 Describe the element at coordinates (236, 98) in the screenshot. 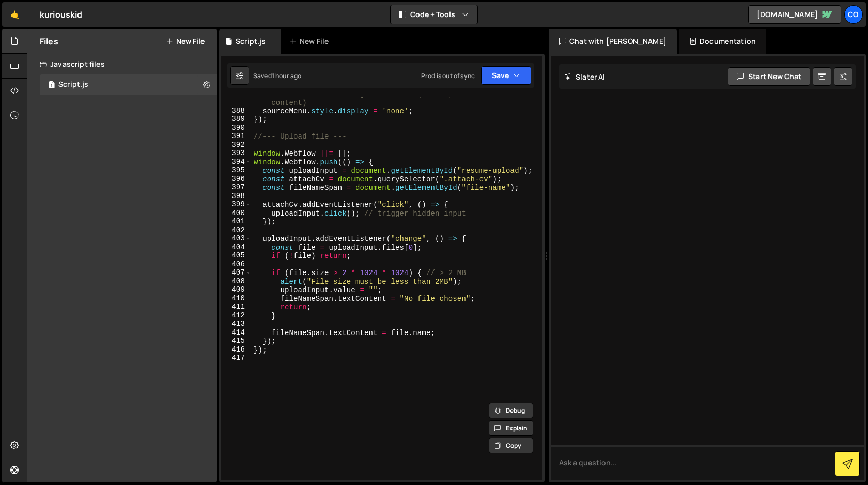

I see `div: 387` at that location.